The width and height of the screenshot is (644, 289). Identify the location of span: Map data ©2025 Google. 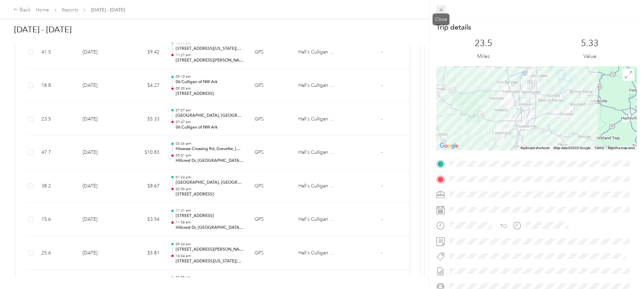
(572, 148).